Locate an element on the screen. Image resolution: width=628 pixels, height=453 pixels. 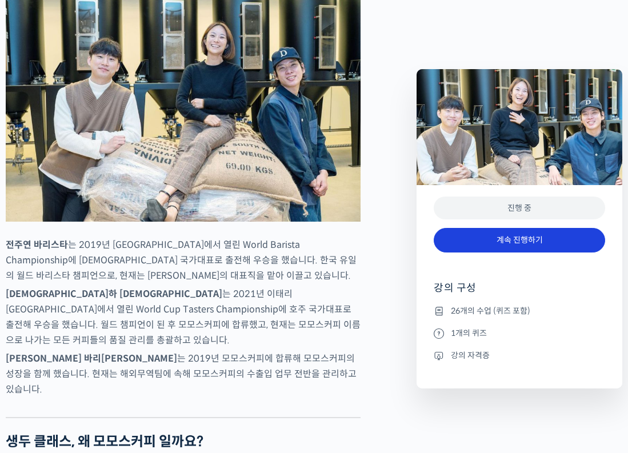
span: 홈 is located at coordinates (39, 380).